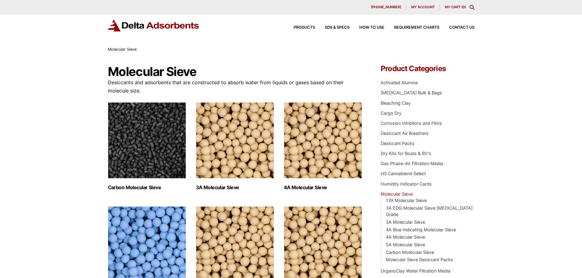 The width and height of the screenshot is (582, 278). I want to click on a: Activated Alumina, so click(399, 83).